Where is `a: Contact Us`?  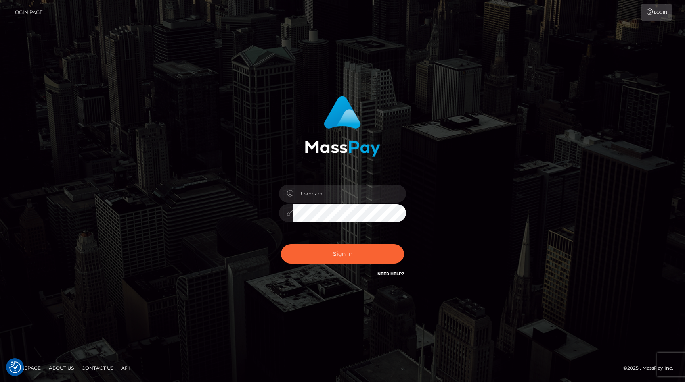
a: Contact Us is located at coordinates (98, 367).